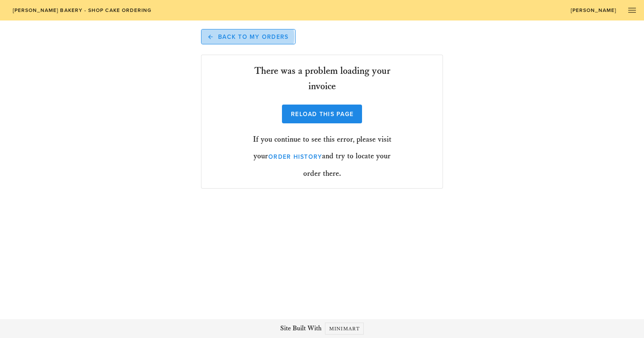  Describe the element at coordinates (322, 157) in the screenshot. I see `h3: If you continue to see this error, please visit your and try to locate your order there.` at that location.